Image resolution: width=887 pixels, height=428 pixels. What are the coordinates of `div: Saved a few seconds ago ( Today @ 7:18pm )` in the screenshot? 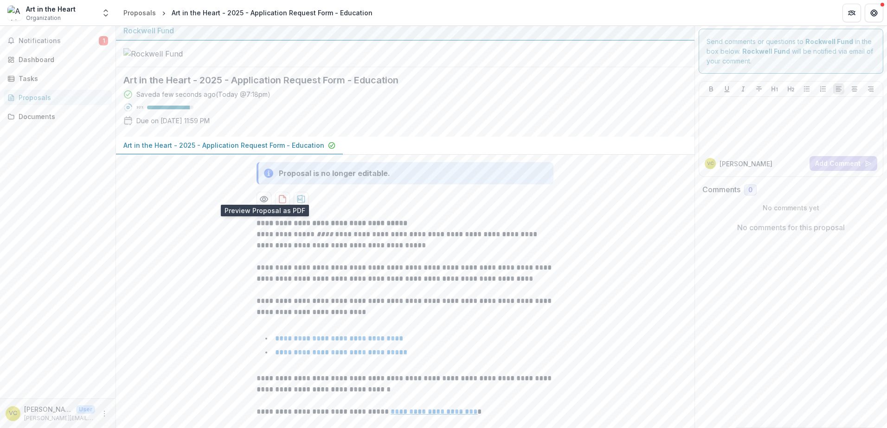 It's located at (203, 94).